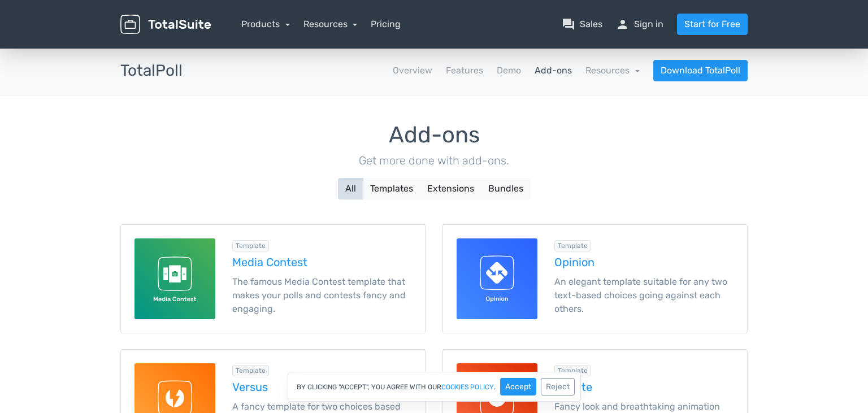 This screenshot has height=413, width=868. I want to click on a: Products, so click(265, 24).